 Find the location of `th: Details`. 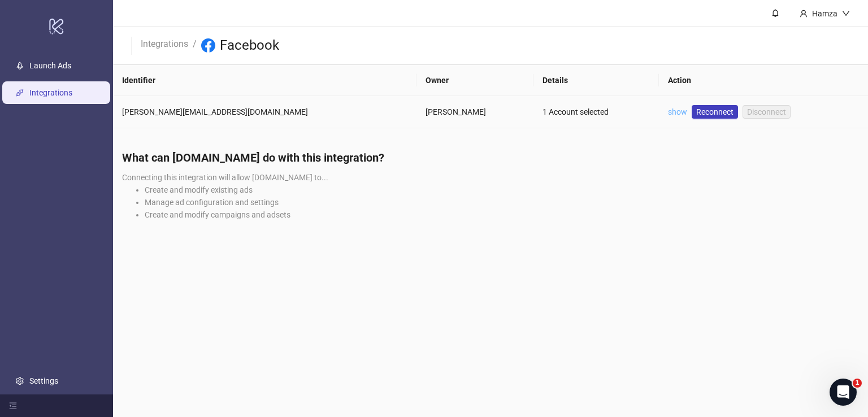

th: Details is located at coordinates (596, 80).